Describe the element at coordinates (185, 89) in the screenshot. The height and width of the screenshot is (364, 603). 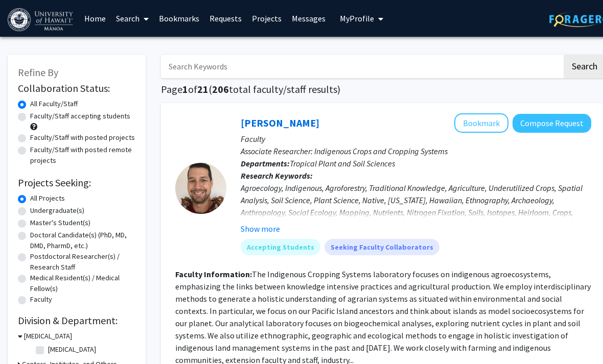
I see `span: 1` at that location.